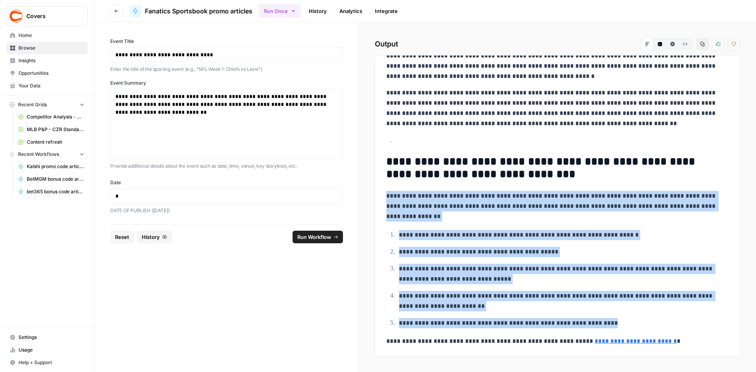 The height and width of the screenshot is (372, 756). What do you see at coordinates (314, 237) in the screenshot?
I see `span: Run Workflow` at bounding box center [314, 237].